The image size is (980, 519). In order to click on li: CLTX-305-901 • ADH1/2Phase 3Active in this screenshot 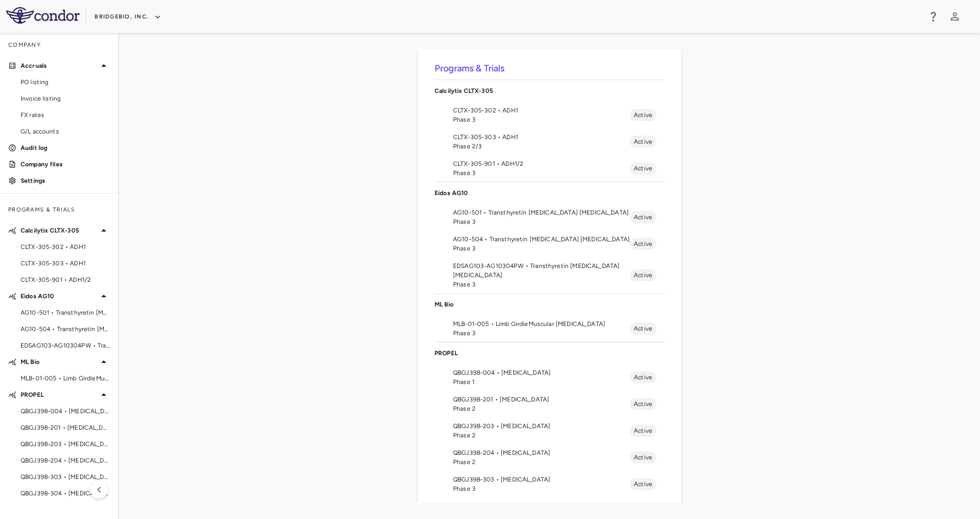, I will do `click(549, 168)`.